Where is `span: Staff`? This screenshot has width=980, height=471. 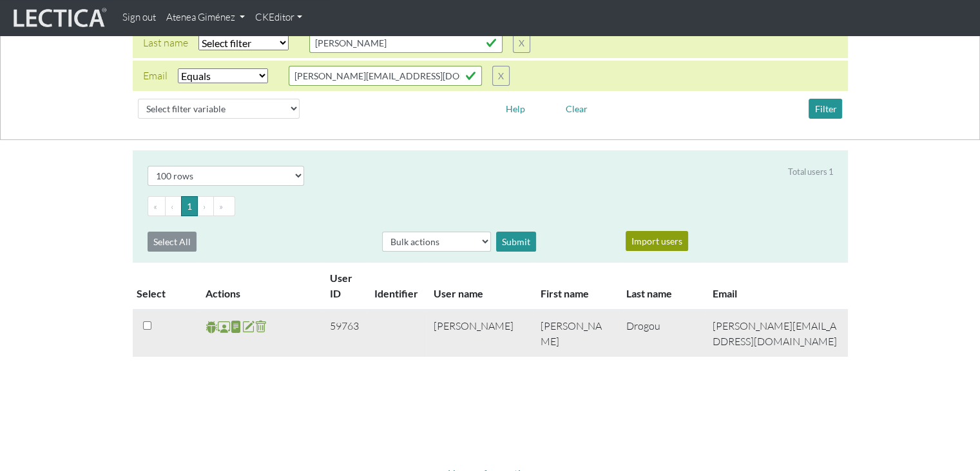
span: Staff is located at coordinates (223, 326).